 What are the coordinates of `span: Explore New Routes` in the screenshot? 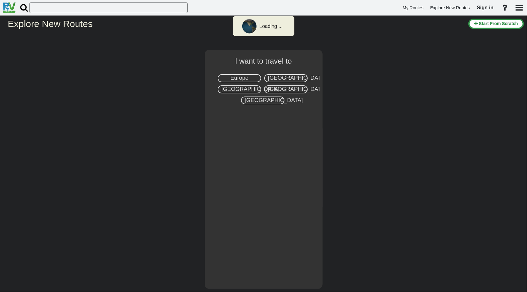 It's located at (450, 8).